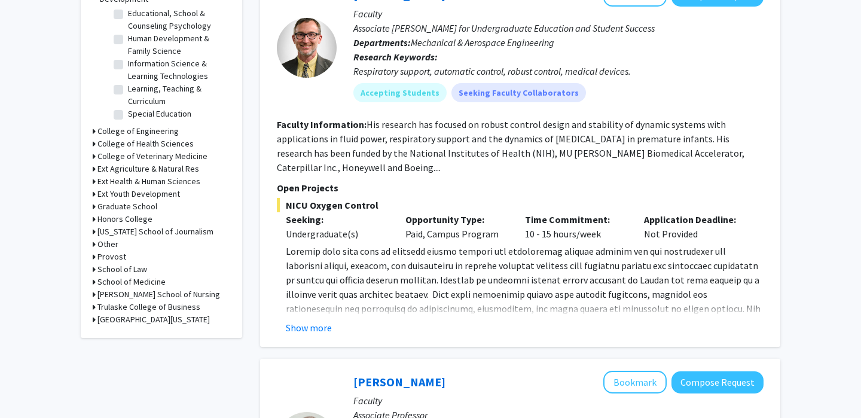 This screenshot has height=418, width=861. I want to click on h3: Provost, so click(112, 257).